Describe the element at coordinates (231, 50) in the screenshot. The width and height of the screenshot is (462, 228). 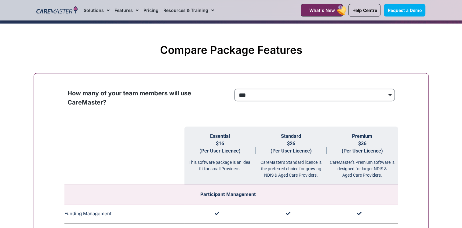
I see `h2: Compare Package Features` at that location.